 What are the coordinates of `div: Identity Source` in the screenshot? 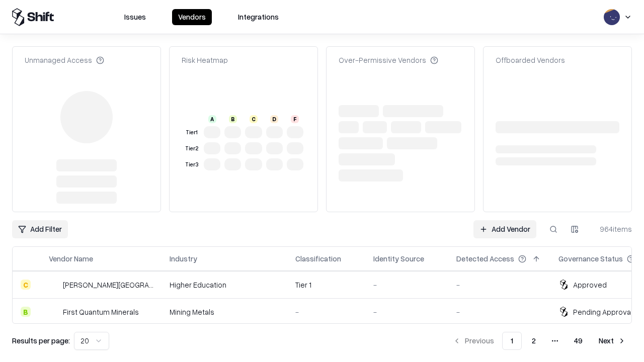 It's located at (398, 259).